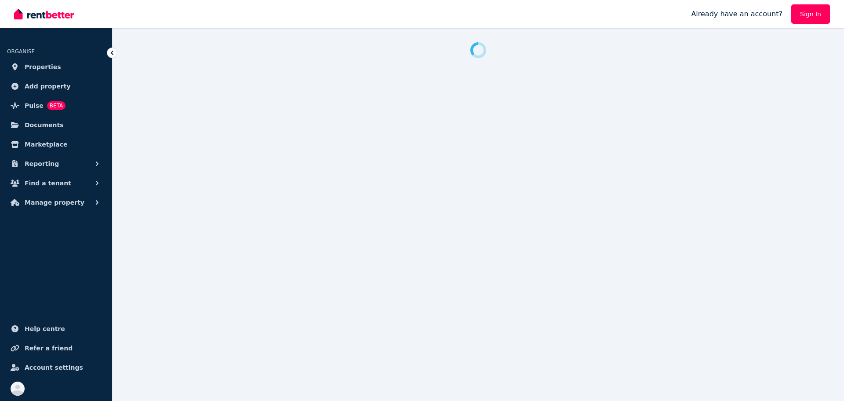 The width and height of the screenshot is (844, 401). Describe the element at coordinates (42, 164) in the screenshot. I see `span: Reporting` at that location.